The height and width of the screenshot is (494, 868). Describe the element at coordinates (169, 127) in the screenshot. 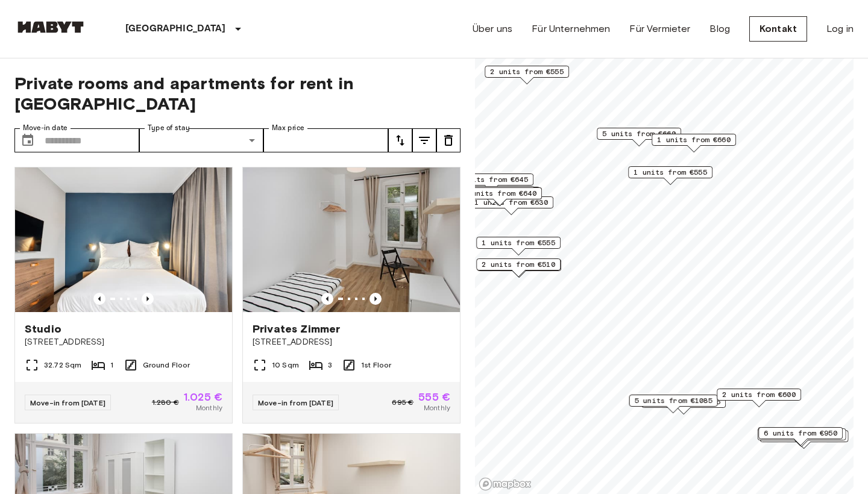

I see `label: Type of stay` at that location.